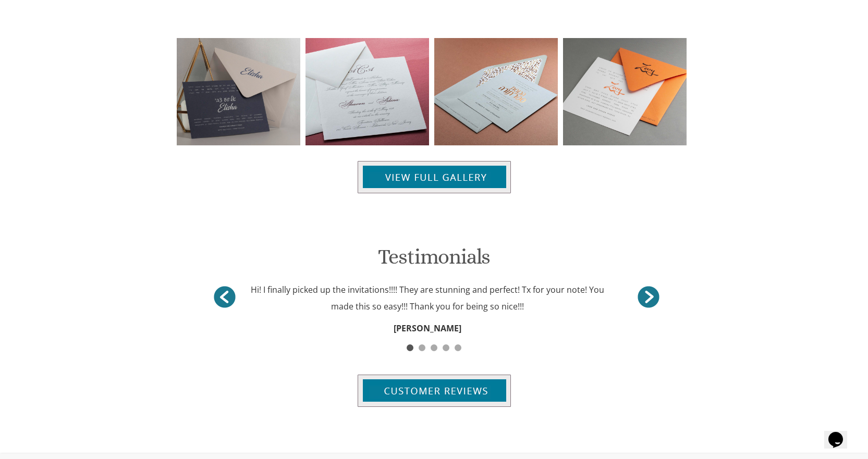 This screenshot has width=868, height=459. Describe the element at coordinates (434, 341) in the screenshot. I see `a: 3` at that location.